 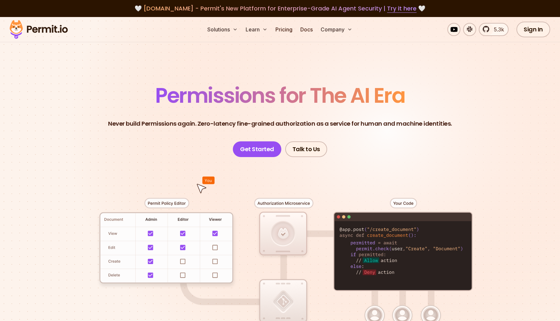 I want to click on a: Pricing, so click(x=284, y=29).